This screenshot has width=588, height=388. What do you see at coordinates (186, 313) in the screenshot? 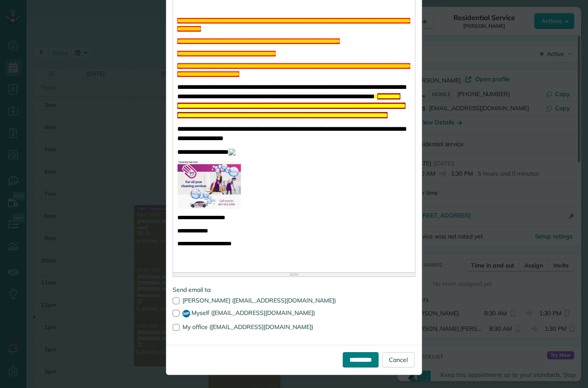
I see `span: MP` at bounding box center [186, 313].